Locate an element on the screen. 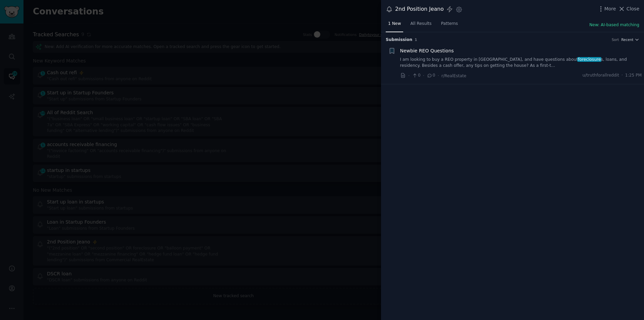  div: 2nd Position Jeano is located at coordinates (420, 9).